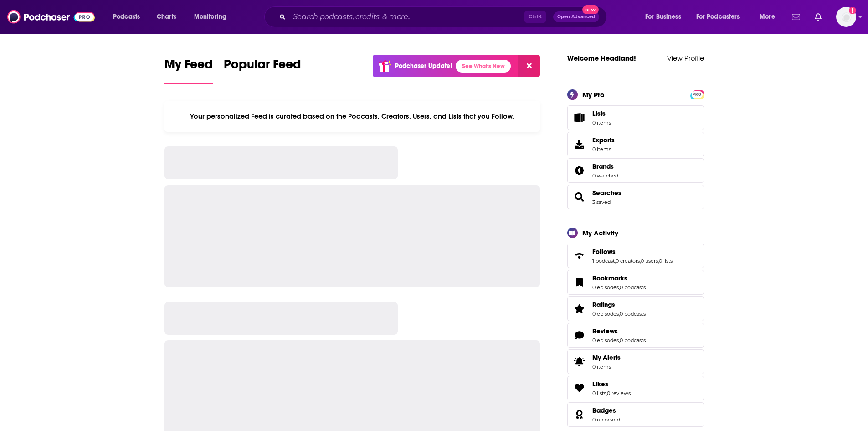 The width and height of the screenshot is (868, 431). Describe the element at coordinates (483, 66) in the screenshot. I see `a: See What's New` at that location.